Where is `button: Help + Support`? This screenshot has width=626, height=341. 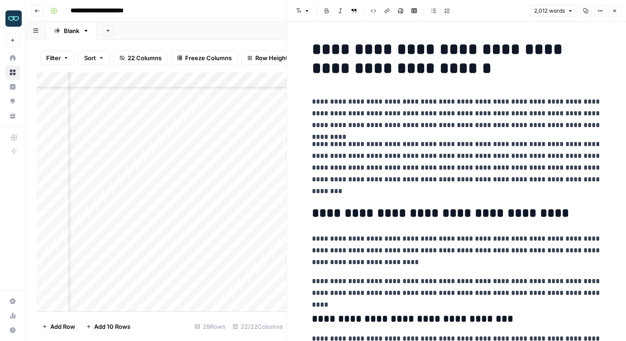 button: Help + Support is located at coordinates (13, 331).